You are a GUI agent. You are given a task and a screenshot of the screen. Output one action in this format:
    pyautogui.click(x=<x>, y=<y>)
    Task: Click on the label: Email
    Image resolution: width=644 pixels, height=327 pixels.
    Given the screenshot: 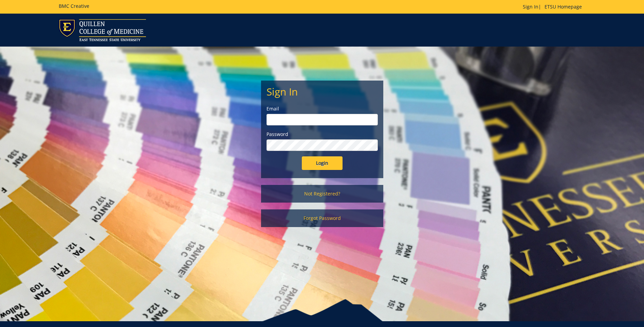 What is the action you would take?
    pyautogui.click(x=322, y=109)
    